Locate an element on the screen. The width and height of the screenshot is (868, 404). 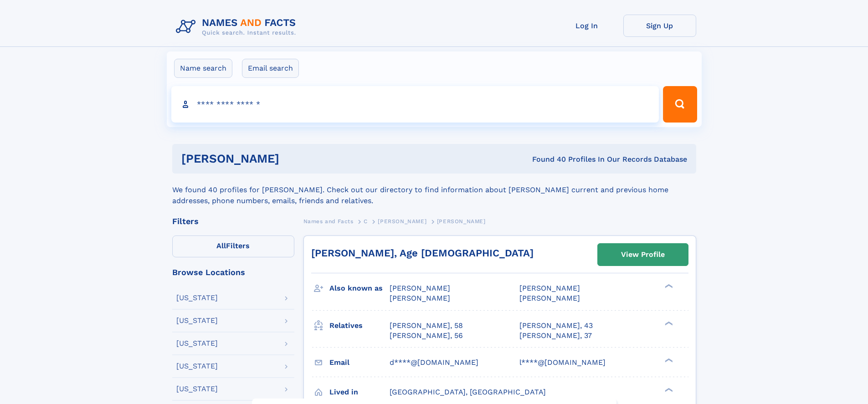
h3: Also known as is located at coordinates (360, 288).